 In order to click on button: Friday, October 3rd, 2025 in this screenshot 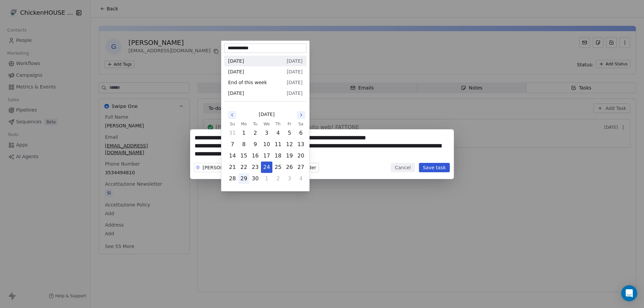, I will do `click(290, 179)`.